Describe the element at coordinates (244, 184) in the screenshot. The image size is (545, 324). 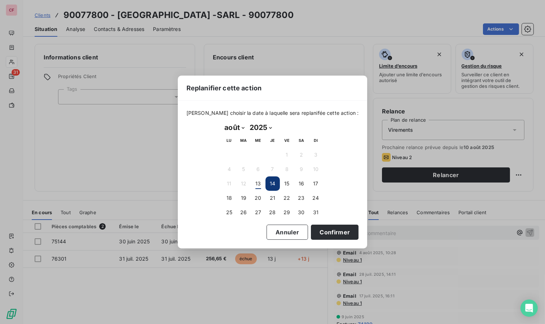
I see `button: 12` at that location.